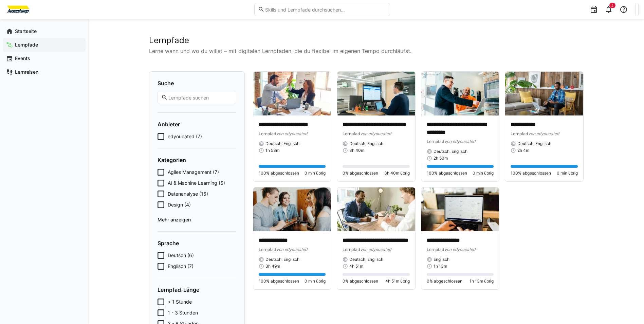 Image resolution: width=644 pixels, height=324 pixels. I want to click on span: 2, so click(613, 5).